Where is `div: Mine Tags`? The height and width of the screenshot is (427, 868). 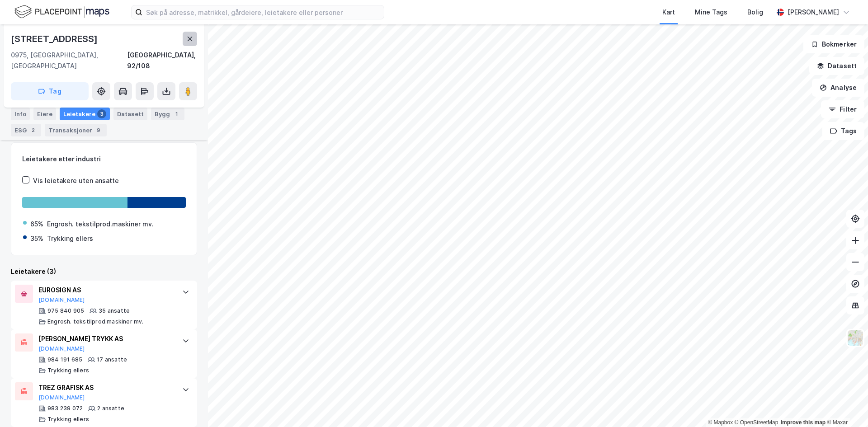 div: Mine Tags is located at coordinates (711, 12).